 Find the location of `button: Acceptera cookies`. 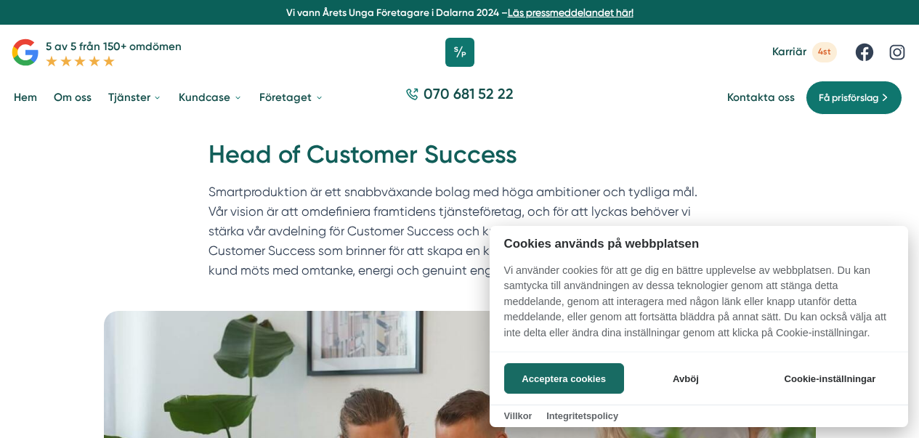

button: Acceptera cookies is located at coordinates (564, 378).